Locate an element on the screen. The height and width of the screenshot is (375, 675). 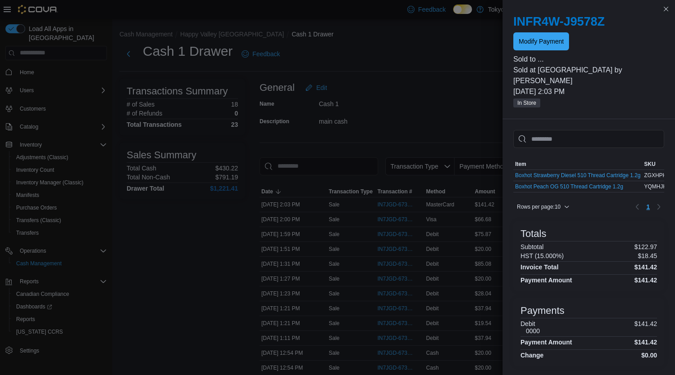
span: SKU is located at coordinates (650, 164).